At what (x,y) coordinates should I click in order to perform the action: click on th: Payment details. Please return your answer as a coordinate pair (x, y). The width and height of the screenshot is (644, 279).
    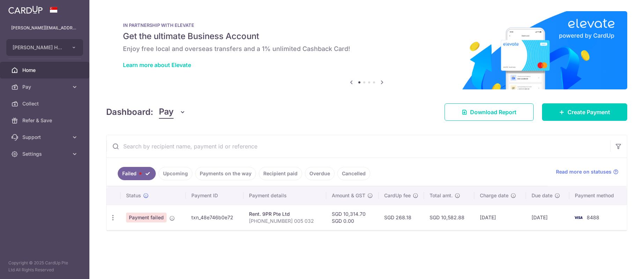
    Looking at the image, I should click on (285, 196).